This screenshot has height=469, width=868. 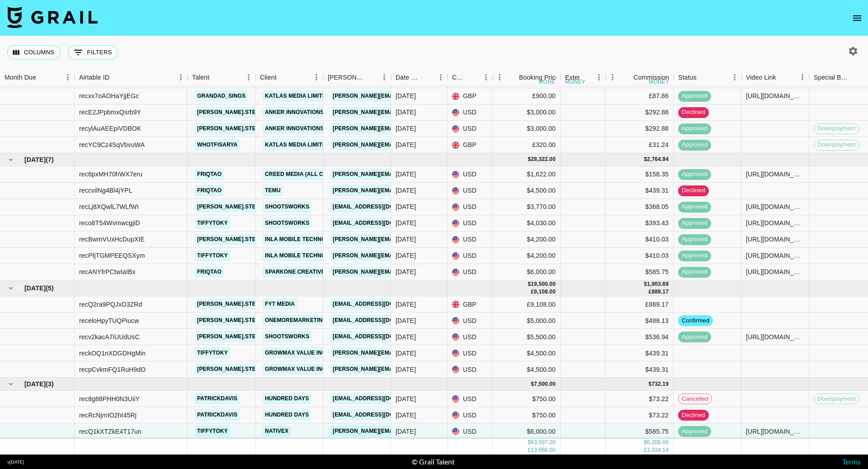 I want to click on div: 01/08/2025, so click(x=406, y=415).